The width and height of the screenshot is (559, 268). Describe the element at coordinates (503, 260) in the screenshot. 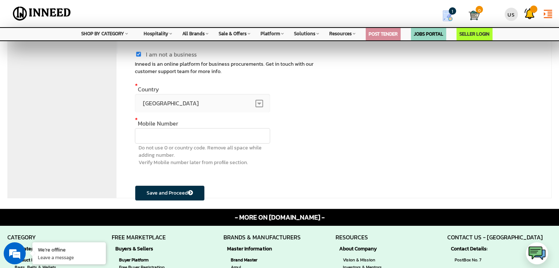

I see `span: PostBox No. 7` at that location.